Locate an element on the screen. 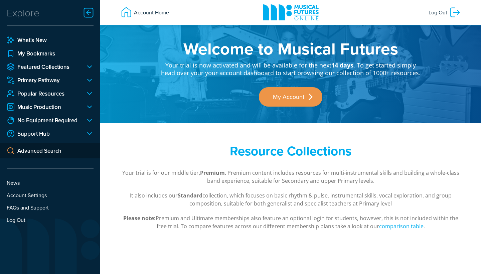 The height and width of the screenshot is (274, 481). a: Account Home is located at coordinates (145, 12).